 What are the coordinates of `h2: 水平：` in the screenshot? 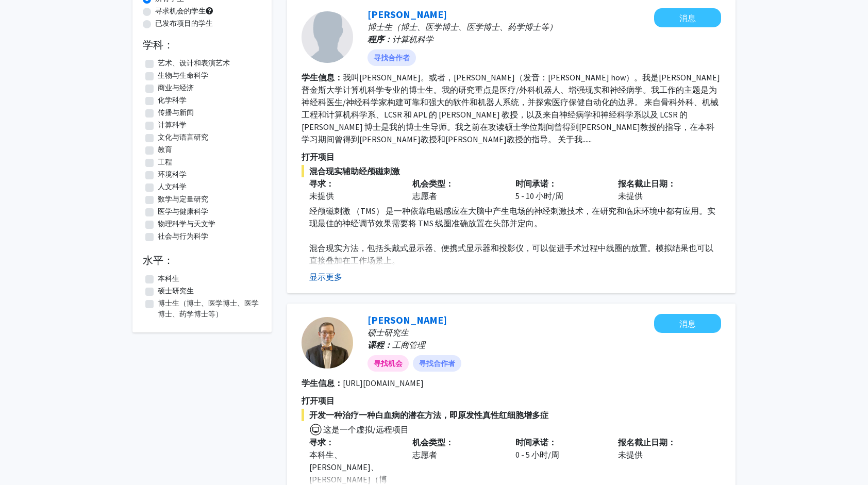 It's located at (202, 261).